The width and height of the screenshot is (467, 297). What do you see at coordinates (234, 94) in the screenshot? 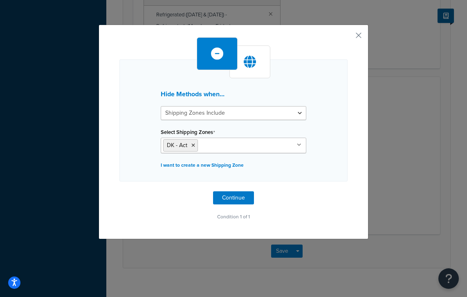
I see `h3: Hide Methods when...` at bounding box center [234, 94].